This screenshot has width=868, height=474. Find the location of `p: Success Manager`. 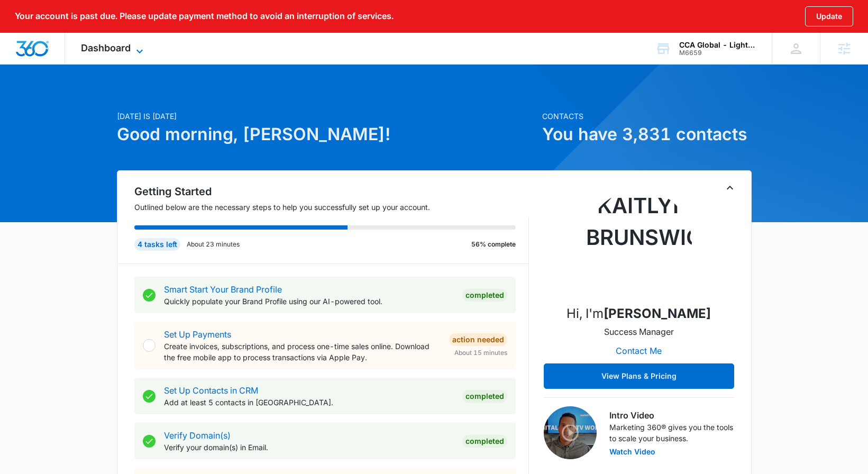

p: Success Manager is located at coordinates (639, 332).